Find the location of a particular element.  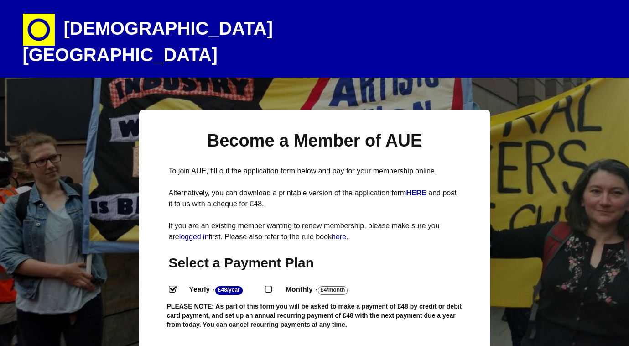

a: here is located at coordinates (339, 236).